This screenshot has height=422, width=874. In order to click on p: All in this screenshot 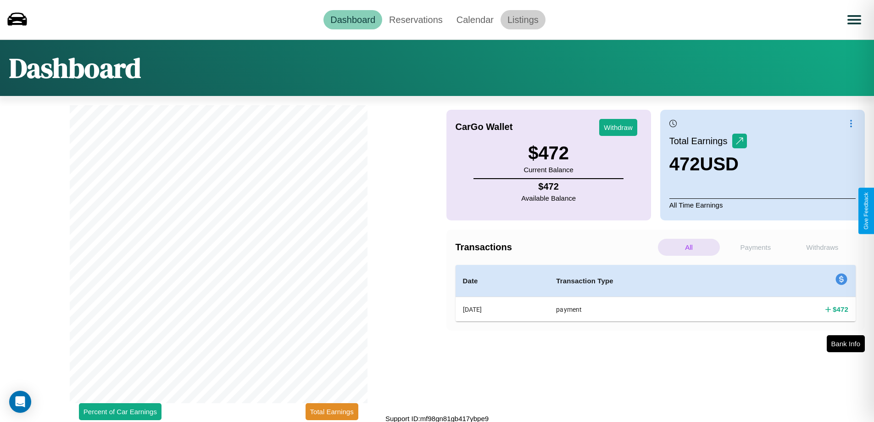, I will do `click(689, 247)`.